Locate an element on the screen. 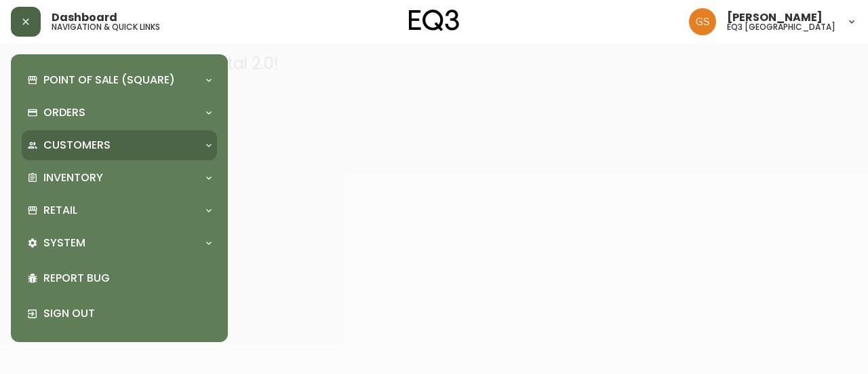  p: System is located at coordinates (64, 243).